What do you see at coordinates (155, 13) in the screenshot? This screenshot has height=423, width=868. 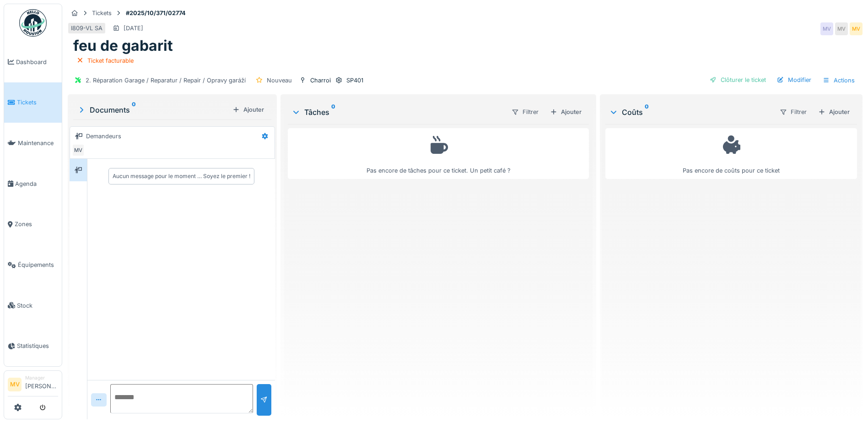 I see `strong: #2025/10/371/02774` at bounding box center [155, 13].